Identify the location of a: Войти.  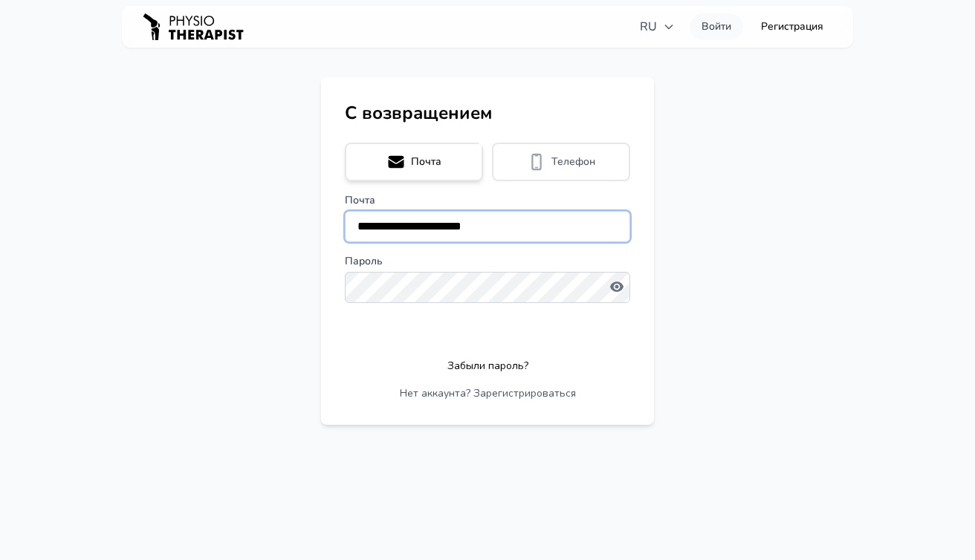
(716, 27).